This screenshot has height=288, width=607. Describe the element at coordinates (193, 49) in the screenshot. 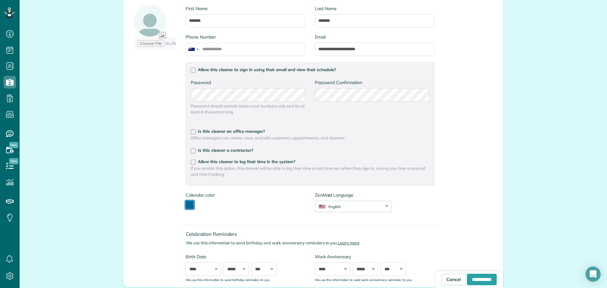

I see `div: New Zealand: +64` at that location.